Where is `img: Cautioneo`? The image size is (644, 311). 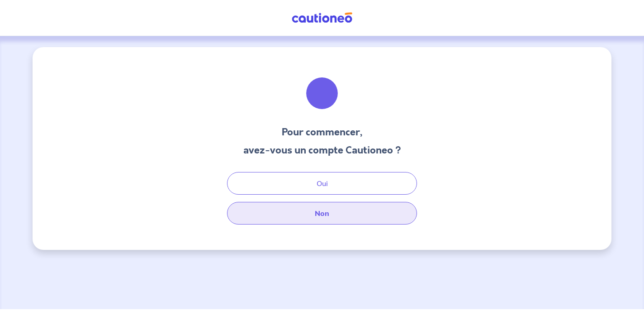 img: Cautioneo is located at coordinates (322, 17).